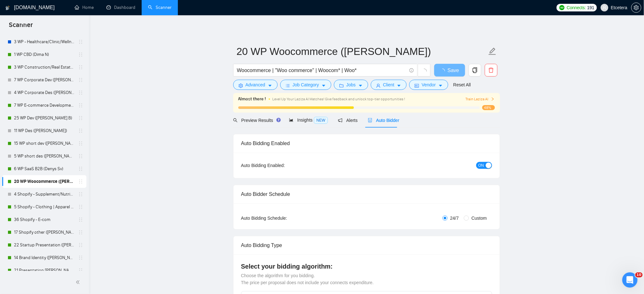  I want to click on a: searchScanner, so click(160, 7).